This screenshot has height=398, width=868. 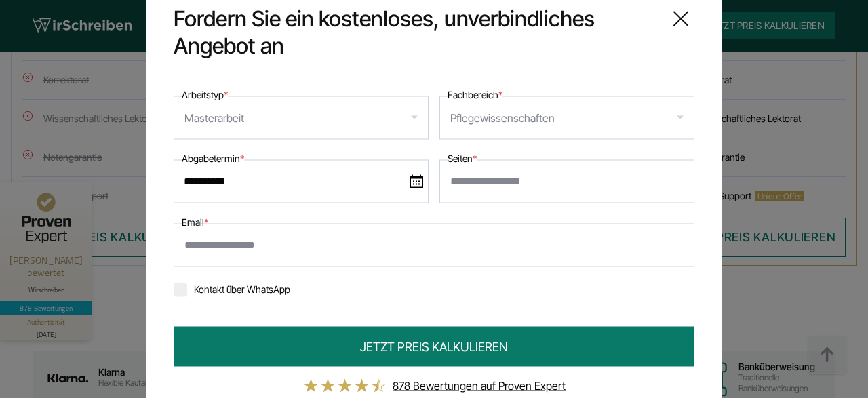 I want to click on label: Arbeitstyp, so click(x=205, y=94).